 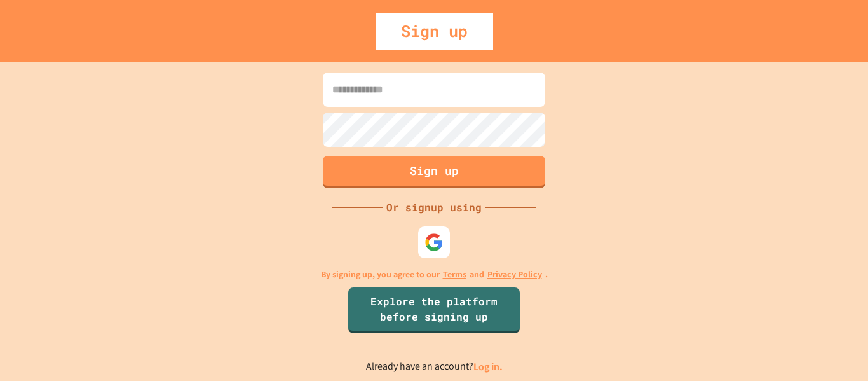 What do you see at coordinates (434, 171) in the screenshot?
I see `button: Sign up` at bounding box center [434, 171].